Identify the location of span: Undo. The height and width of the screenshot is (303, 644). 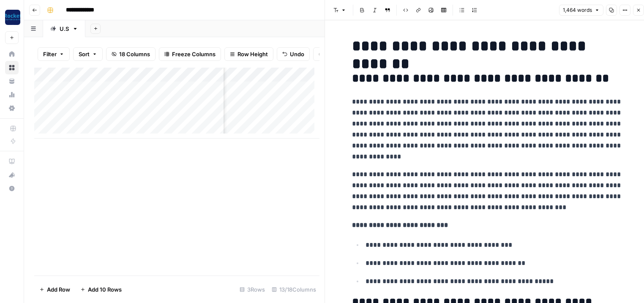
(297, 54).